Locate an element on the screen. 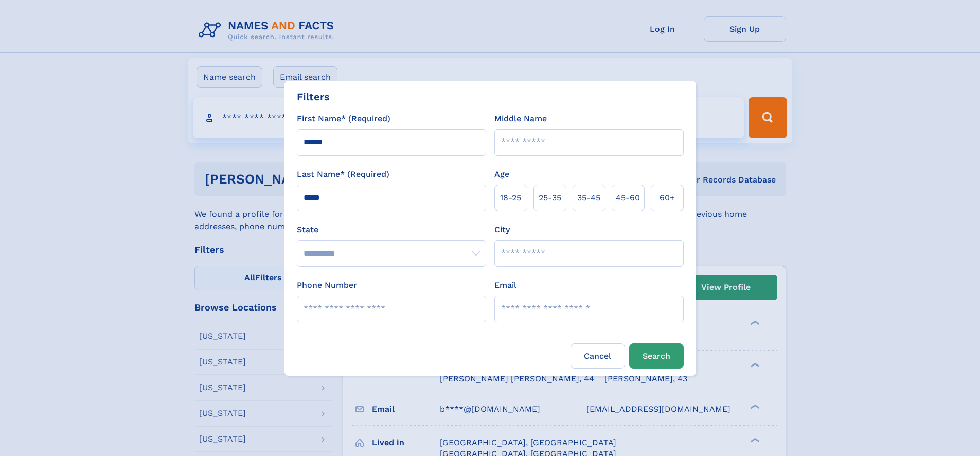  label: City is located at coordinates (502, 230).